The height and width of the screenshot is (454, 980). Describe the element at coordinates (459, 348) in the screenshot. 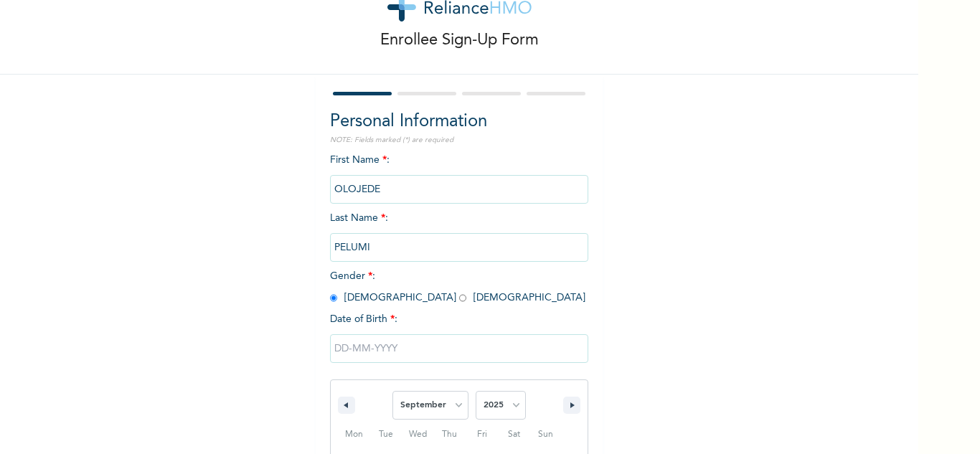

I see `input: DD-MM-YYYY` at that location.